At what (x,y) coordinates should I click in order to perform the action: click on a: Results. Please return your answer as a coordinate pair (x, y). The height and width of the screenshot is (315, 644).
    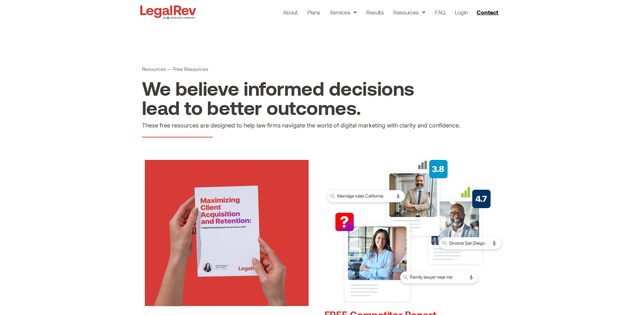
    Looking at the image, I should click on (375, 12).